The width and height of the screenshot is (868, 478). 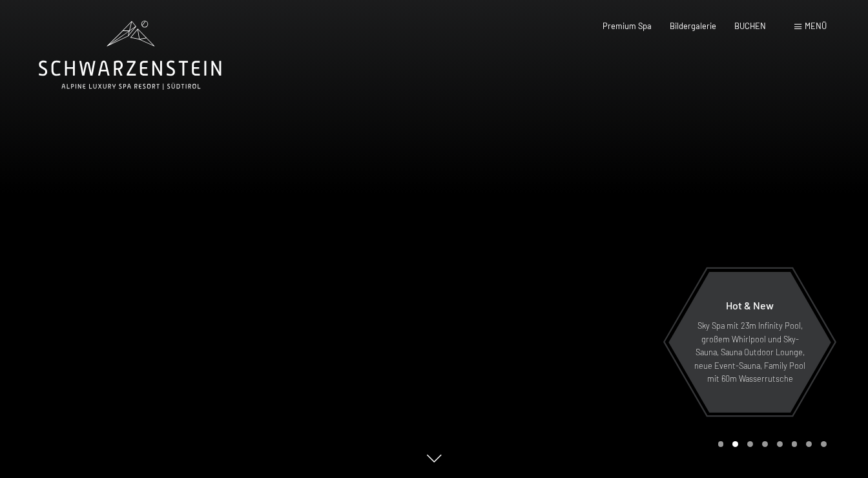 What do you see at coordinates (750, 342) in the screenshot?
I see `a: Hot & New Sky Spa mit 23m Infinity Pool, großem Whirlpool und Sky-Sauna, Sauna Outdoor Lounge, ne...` at bounding box center [750, 342].